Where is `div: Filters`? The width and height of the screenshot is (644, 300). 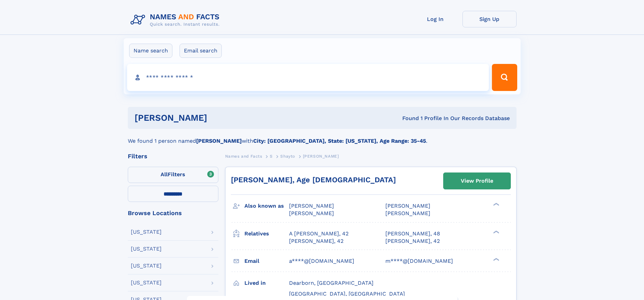 div: Filters is located at coordinates (173, 156).